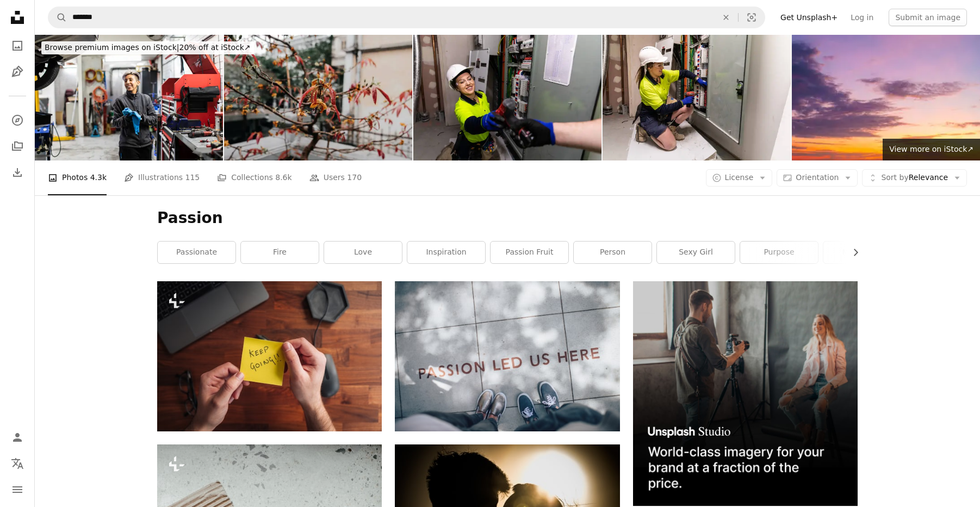 The height and width of the screenshot is (507, 980). What do you see at coordinates (529, 252) in the screenshot?
I see `a: passion fruit` at bounding box center [529, 252].